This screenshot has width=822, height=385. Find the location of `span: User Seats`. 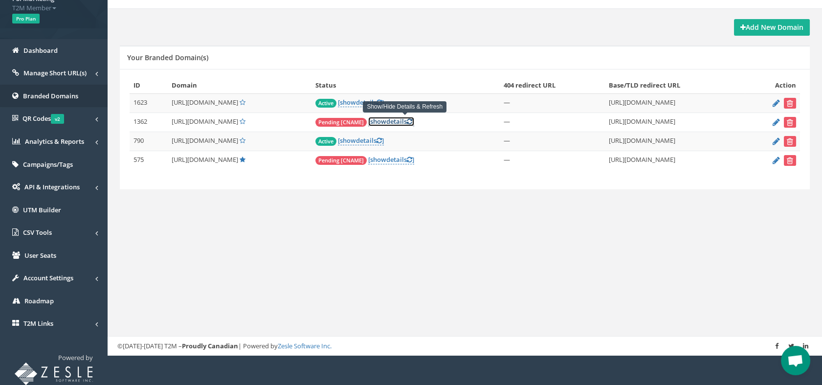

span: User Seats is located at coordinates (40, 255).